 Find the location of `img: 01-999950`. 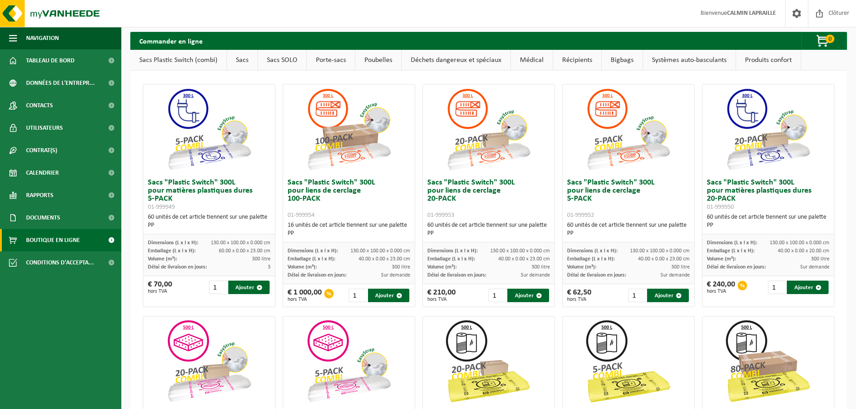

img: 01-999950 is located at coordinates (768, 129).